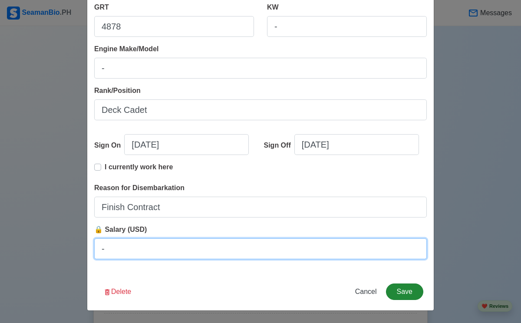 The width and height of the screenshot is (521, 323). I want to click on span: KW, so click(273, 7).